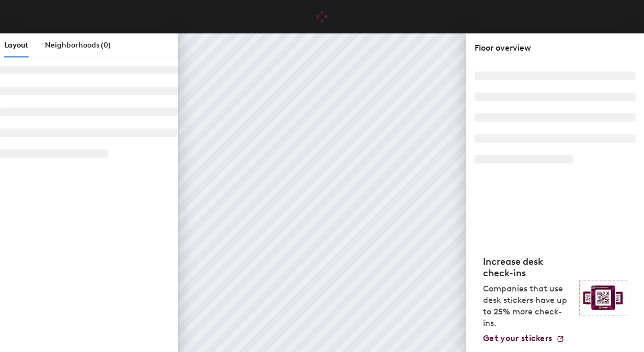  What do you see at coordinates (528, 268) in the screenshot?
I see `h4: Increase desk check-ins` at bounding box center [528, 268].